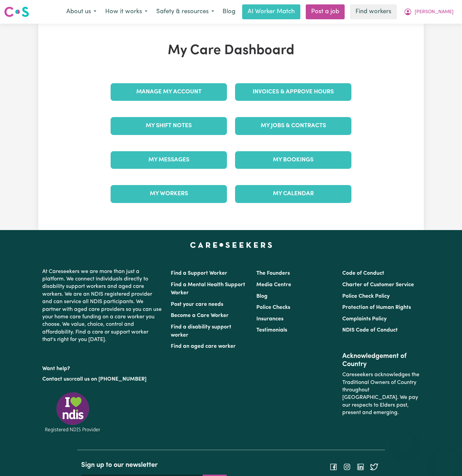  Describe the element at coordinates (55, 379) in the screenshot. I see `a: Contact us` at that location.